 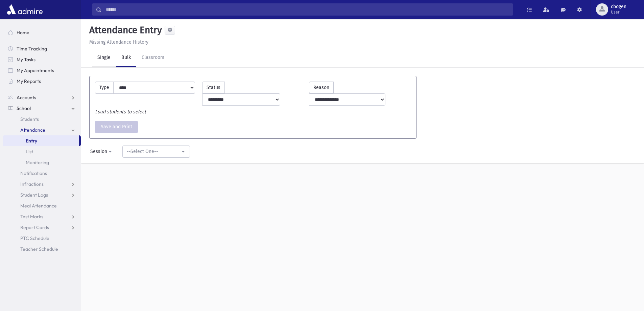 What do you see at coordinates (39, 249) in the screenshot?
I see `span: Teacher Schedule` at bounding box center [39, 249].